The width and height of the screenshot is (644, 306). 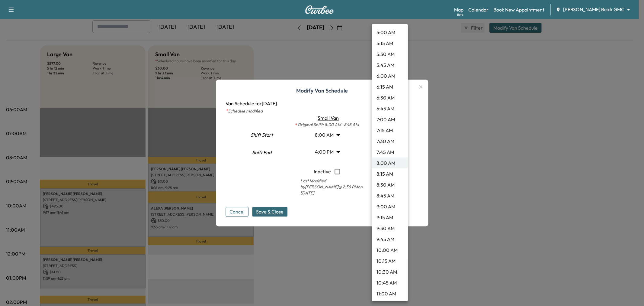 What do you see at coordinates (390, 76) in the screenshot?
I see `li: 6:00 AM` at bounding box center [390, 76].